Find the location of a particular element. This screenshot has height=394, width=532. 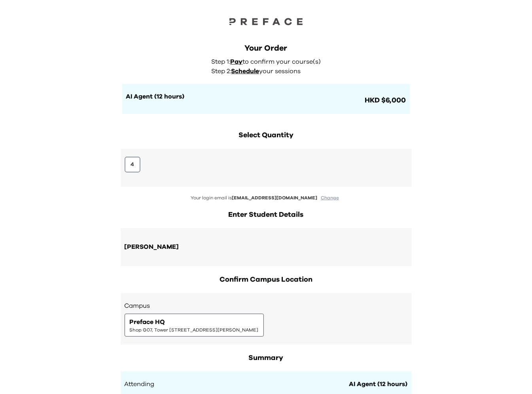

span: HKD $6,000 is located at coordinates (385, 101).